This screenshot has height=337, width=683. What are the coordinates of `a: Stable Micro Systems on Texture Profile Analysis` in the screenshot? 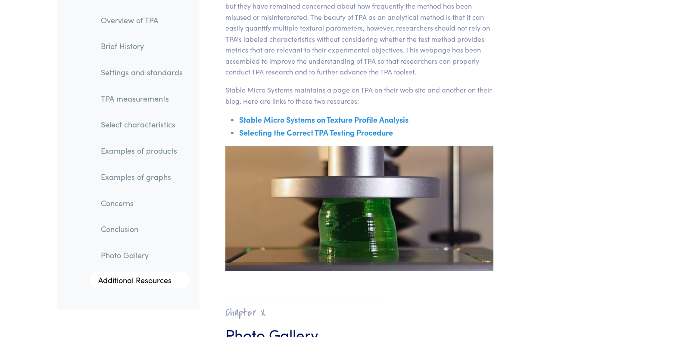 It's located at (324, 119).